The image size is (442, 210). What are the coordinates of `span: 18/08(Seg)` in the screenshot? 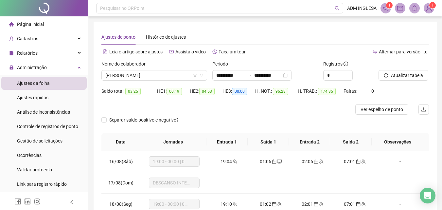 It's located at (121, 204).